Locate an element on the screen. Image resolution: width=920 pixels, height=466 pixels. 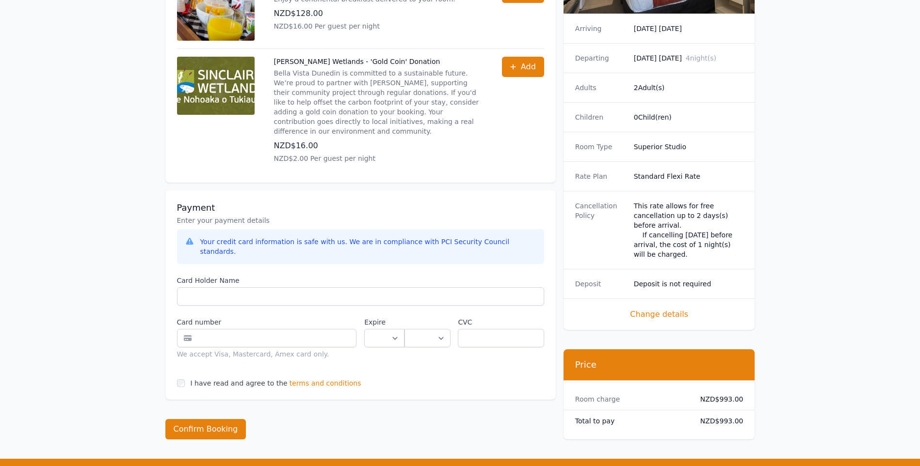
span: Change details is located at coordinates (659, 315).